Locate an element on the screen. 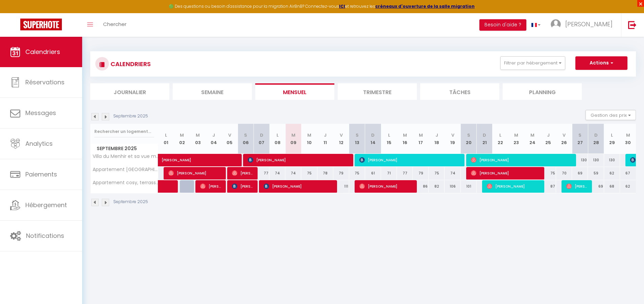 Image resolution: width=644 pixels, height=304 pixels. div: 77 is located at coordinates (405, 173).